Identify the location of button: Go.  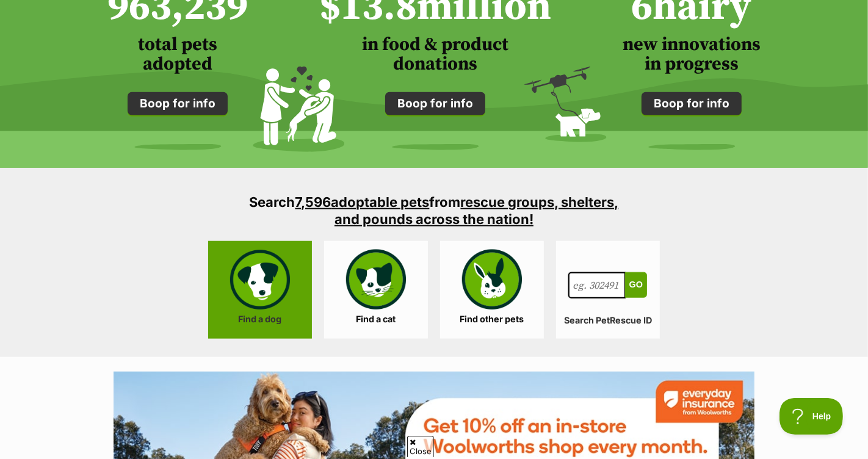
(636, 285).